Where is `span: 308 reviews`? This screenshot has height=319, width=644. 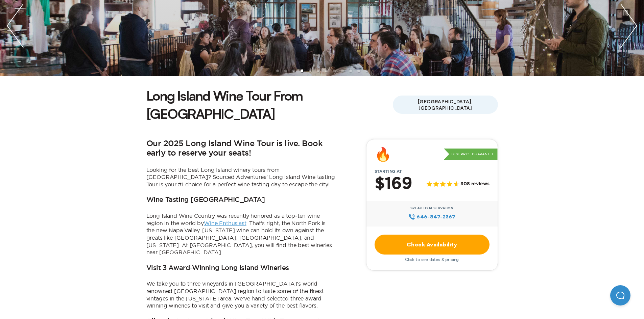
span: 308 reviews is located at coordinates (475, 184).